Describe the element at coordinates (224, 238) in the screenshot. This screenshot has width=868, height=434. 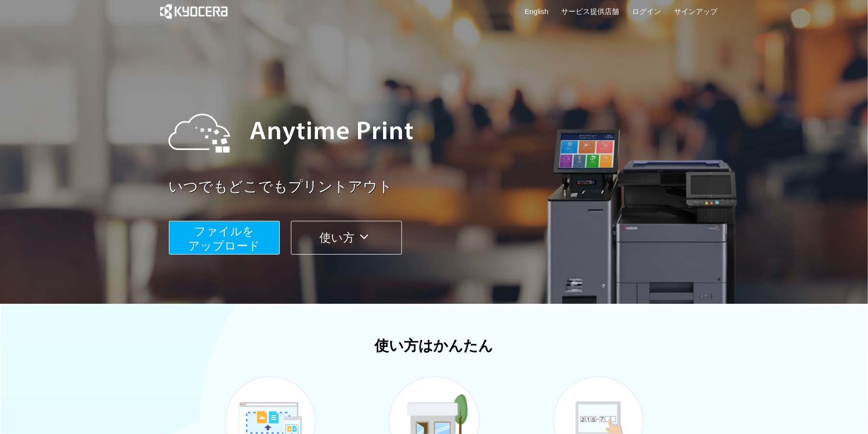
I see `button: ファイルを​​アップロード` at that location.